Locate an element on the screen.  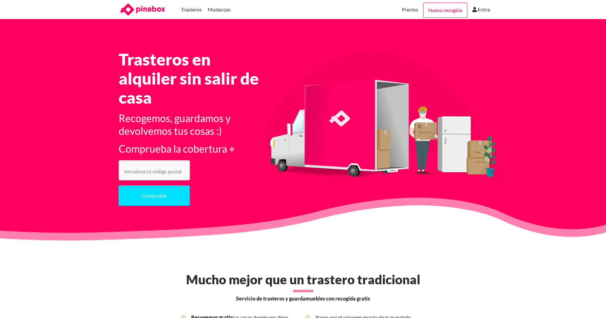
a: Nueva recogida is located at coordinates (445, 10).